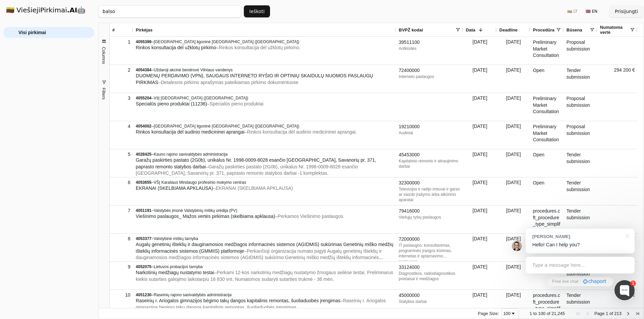 The height and width of the screenshot is (319, 644). Describe the element at coordinates (144, 70) in the screenshot. I see `span: 4054384` at that location.